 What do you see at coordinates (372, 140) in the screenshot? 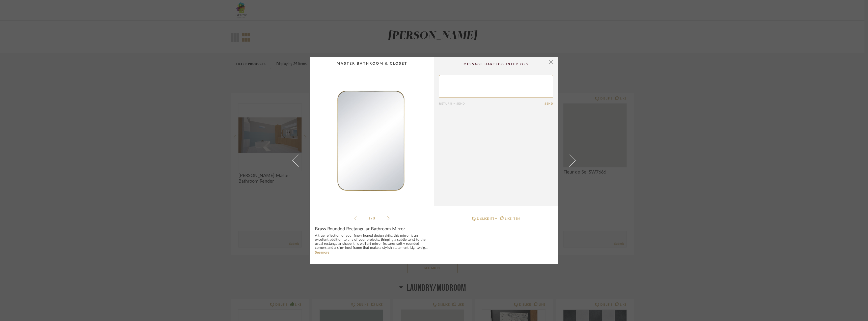
I see `img: 6cb0c054-21db-4127-9a86-3ccef936f33f_1000x1000.jpg` at bounding box center [372, 140].